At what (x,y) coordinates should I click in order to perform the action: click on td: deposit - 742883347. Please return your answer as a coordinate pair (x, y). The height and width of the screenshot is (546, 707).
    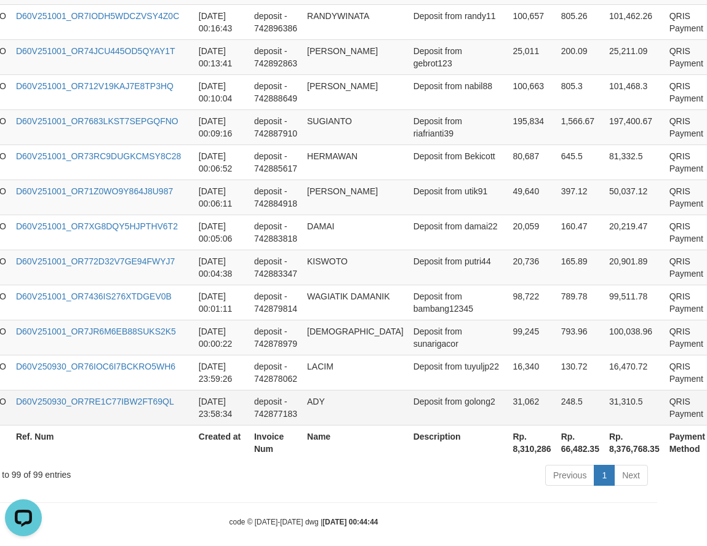
    Looking at the image, I should click on (276, 267).